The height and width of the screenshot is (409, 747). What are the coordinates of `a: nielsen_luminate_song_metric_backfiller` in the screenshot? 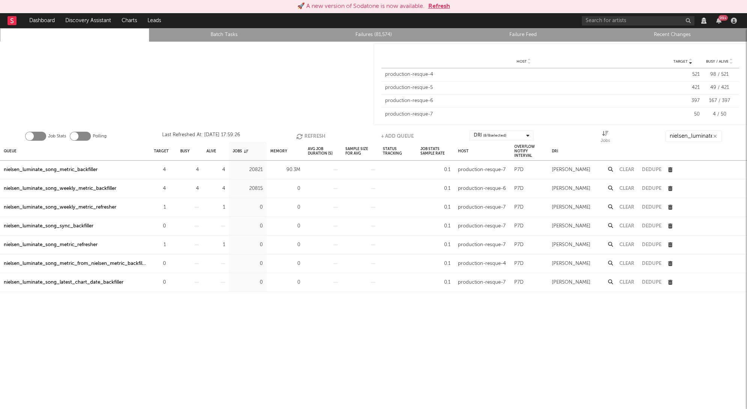 It's located at (51, 170).